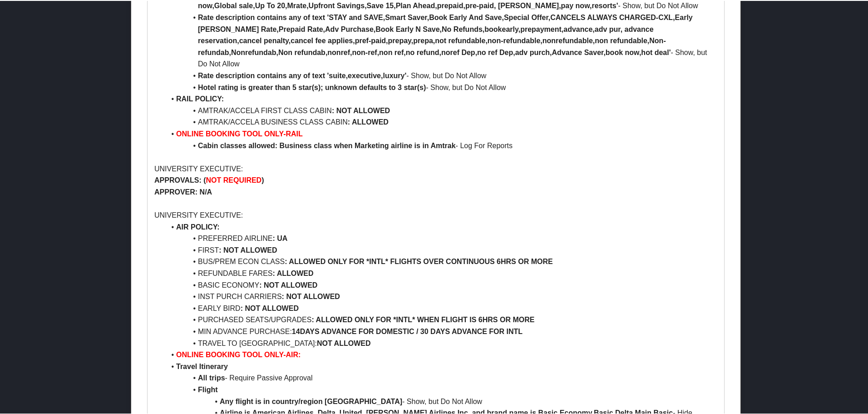  I want to click on strong: Cabin classes allowed: Business class when Marketing airline is in Amtrak, so click(327, 145).